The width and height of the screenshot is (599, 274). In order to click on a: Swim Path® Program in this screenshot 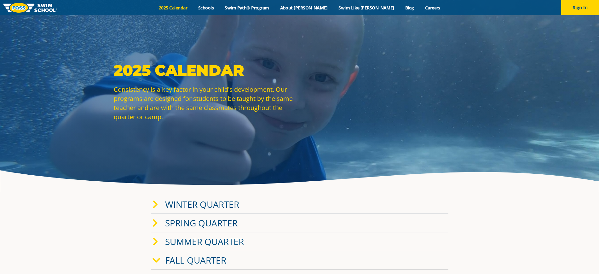, I will do `click(247, 8)`.